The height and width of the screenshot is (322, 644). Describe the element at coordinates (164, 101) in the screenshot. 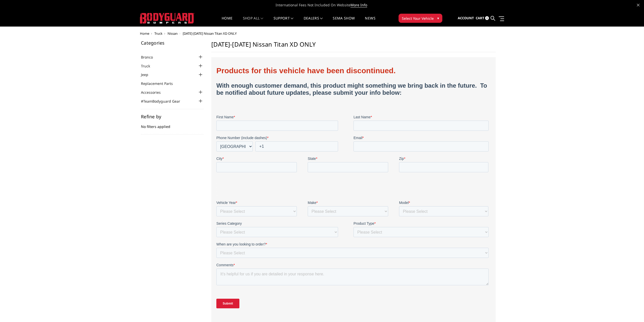

I see `a: #TeamBodyguard Gear` at that location.